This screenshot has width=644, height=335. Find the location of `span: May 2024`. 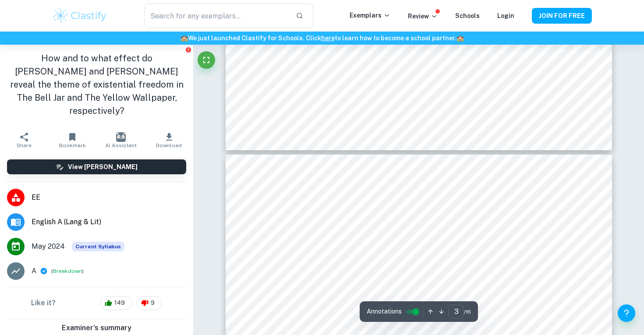

span: May 2024 is located at coordinates (48, 247).